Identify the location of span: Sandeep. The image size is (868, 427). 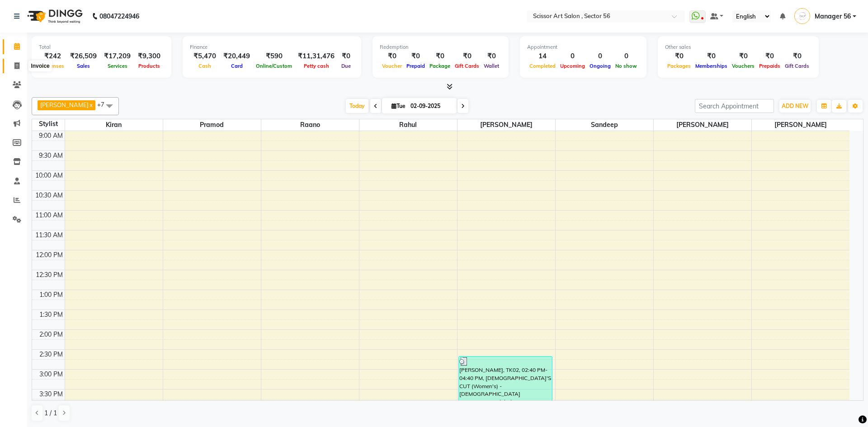
(604, 125).